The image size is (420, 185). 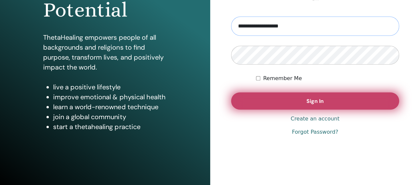 What do you see at coordinates (110, 127) in the screenshot?
I see `li: start a thetahealing practice` at bounding box center [110, 127].